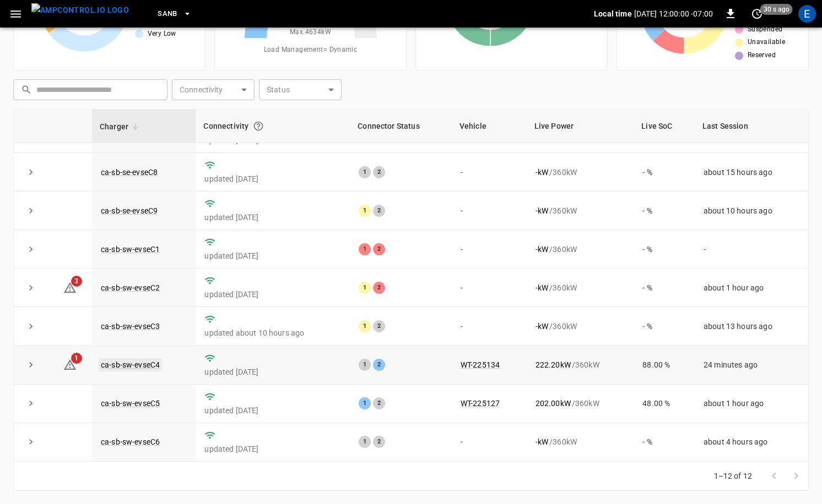 Image resolution: width=822 pixels, height=504 pixels. I want to click on span: SanB, so click(167, 14).